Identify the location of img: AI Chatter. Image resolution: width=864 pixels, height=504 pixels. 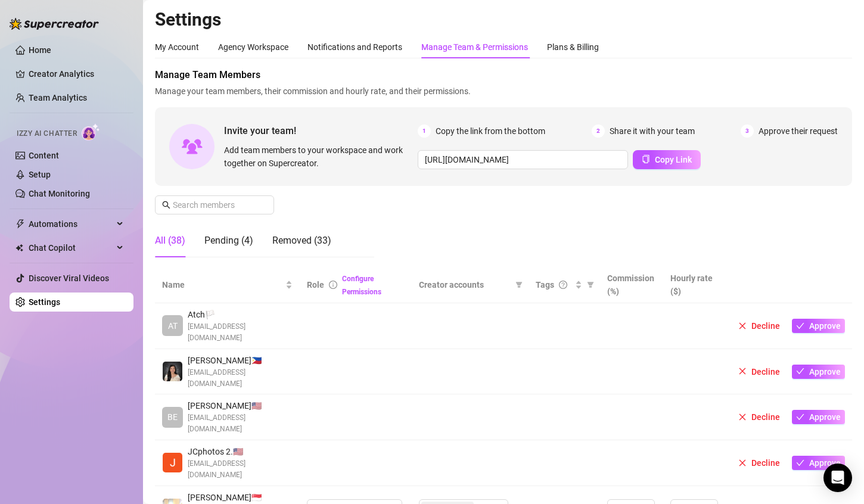
(91, 132).